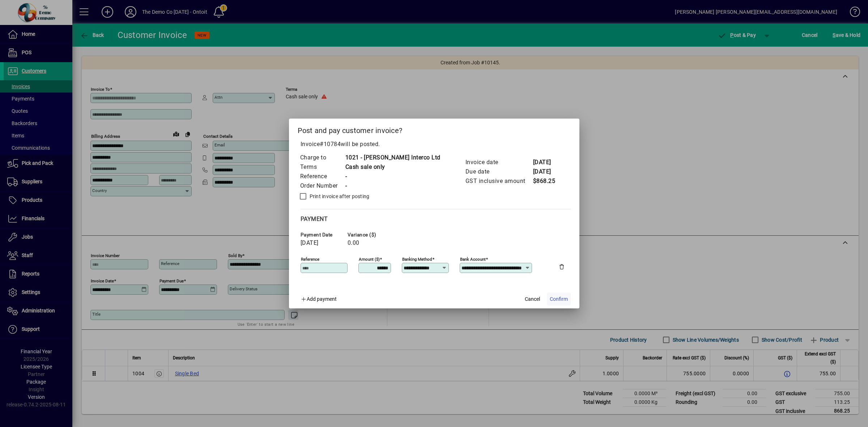  I want to click on span: Payment date, so click(322, 235).